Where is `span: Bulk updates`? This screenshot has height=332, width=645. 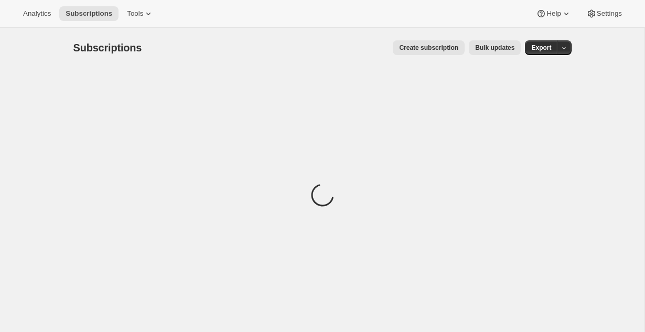
span: Bulk updates is located at coordinates (494, 48).